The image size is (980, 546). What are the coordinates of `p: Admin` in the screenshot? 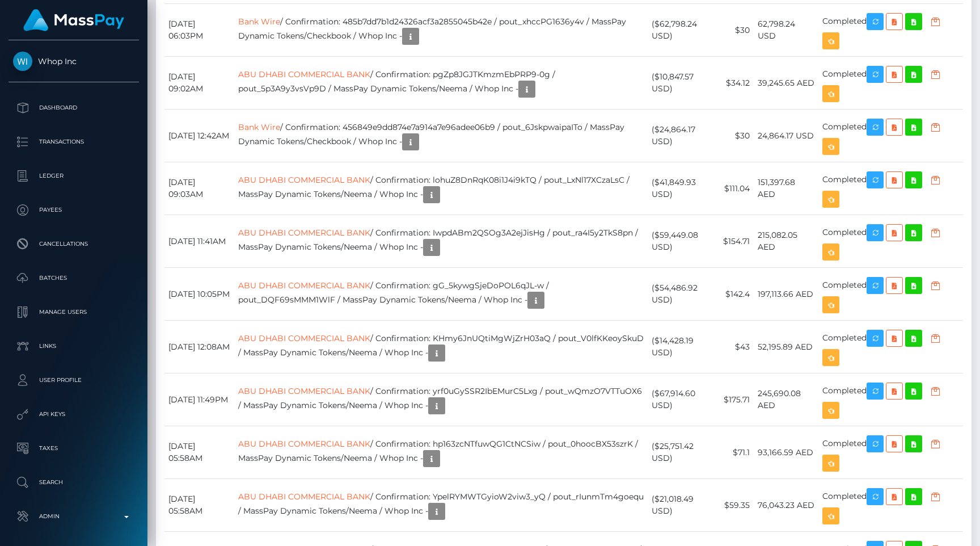 It's located at (74, 516).